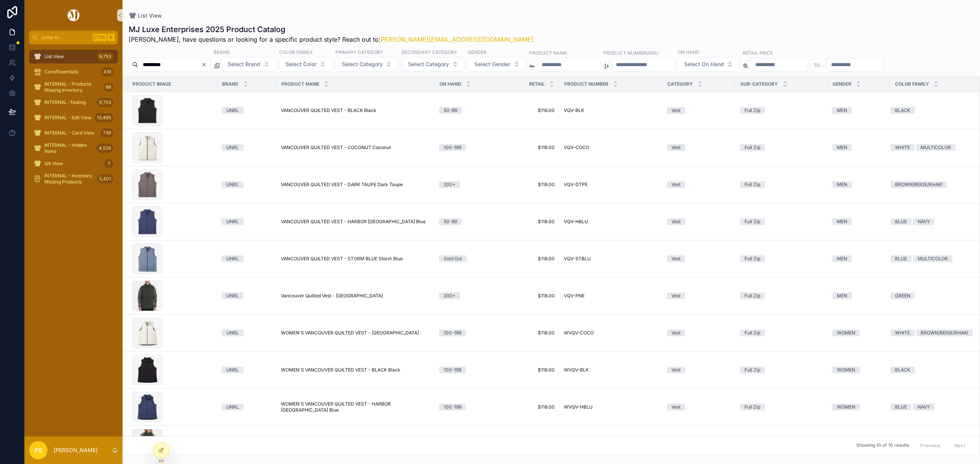 The image size is (980, 464). I want to click on span: Select On Hand, so click(704, 64).